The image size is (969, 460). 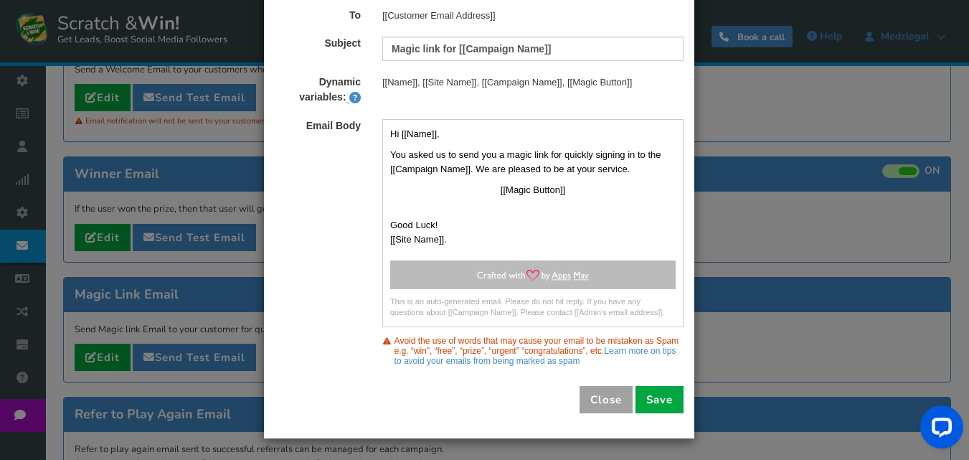 What do you see at coordinates (533, 351) in the screenshot?
I see `div: Avoid the use of words that may cause your email to be mistaken as Spam e.g. “win”, “free”, “priz...` at bounding box center [533, 351].